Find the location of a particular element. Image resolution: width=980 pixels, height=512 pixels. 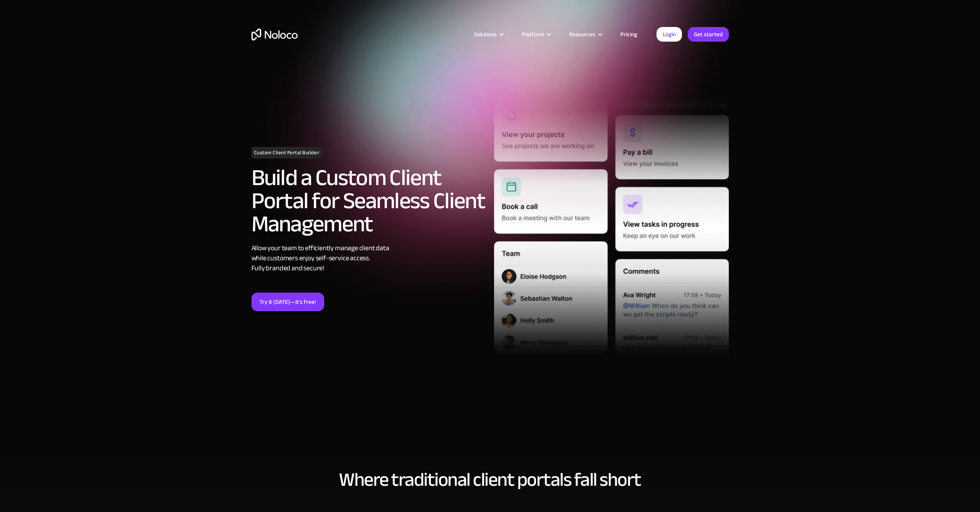

h1: Custom Client Portal Builder is located at coordinates (287, 153).